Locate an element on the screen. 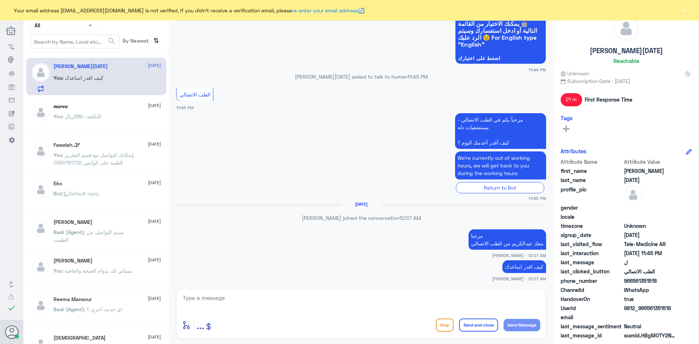 The width and height of the screenshot is (699, 344). span: 966561351518 is located at coordinates (650, 281).